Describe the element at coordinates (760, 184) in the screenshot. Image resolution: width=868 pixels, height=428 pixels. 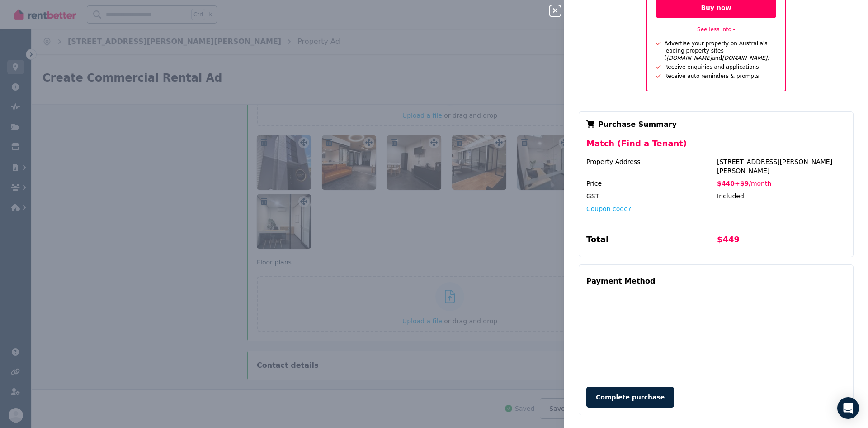
I see `span: / month` at that location.